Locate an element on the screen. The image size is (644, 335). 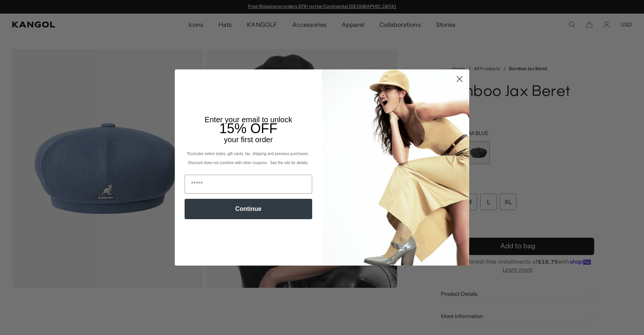
input: Email is located at coordinates (249, 184).